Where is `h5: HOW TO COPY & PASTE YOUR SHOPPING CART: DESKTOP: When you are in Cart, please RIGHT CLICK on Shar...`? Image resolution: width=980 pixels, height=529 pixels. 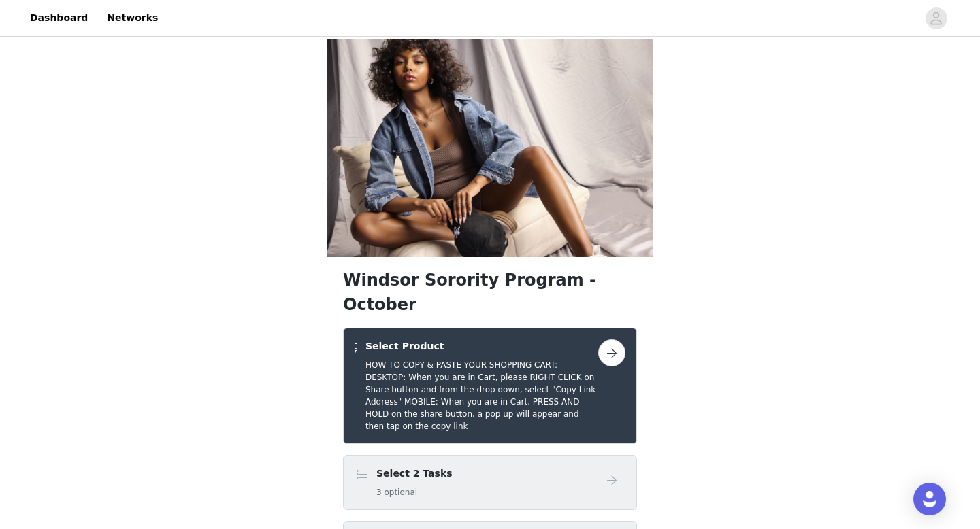 h5: HOW TO COPY & PASTE YOUR SHOPPING CART: DESKTOP: When you are in Cart, please RIGHT CLICK on Shar... is located at coordinates (482, 396).